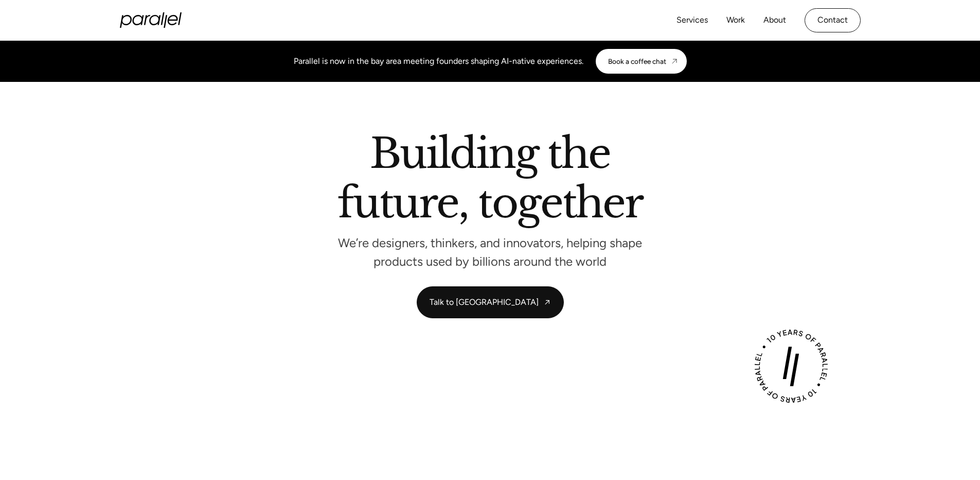 This screenshot has width=980, height=480. What do you see at coordinates (775, 20) in the screenshot?
I see `a: About` at bounding box center [775, 20].